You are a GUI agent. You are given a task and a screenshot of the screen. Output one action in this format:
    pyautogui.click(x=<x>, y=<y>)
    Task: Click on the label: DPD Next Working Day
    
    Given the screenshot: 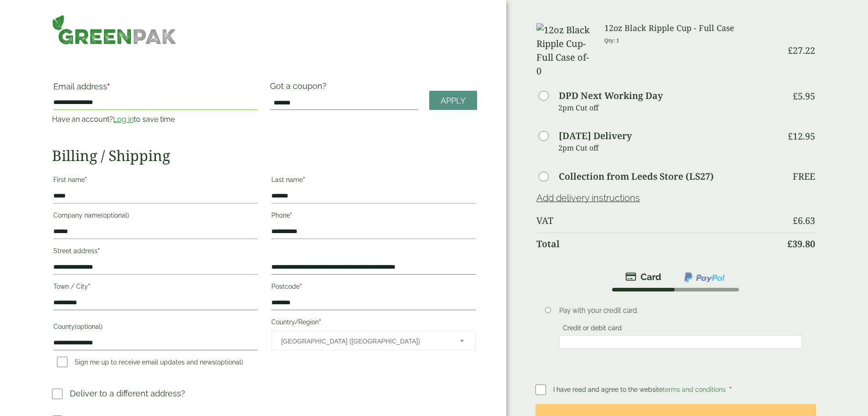 What is the action you would take?
    pyautogui.click(x=610, y=96)
    